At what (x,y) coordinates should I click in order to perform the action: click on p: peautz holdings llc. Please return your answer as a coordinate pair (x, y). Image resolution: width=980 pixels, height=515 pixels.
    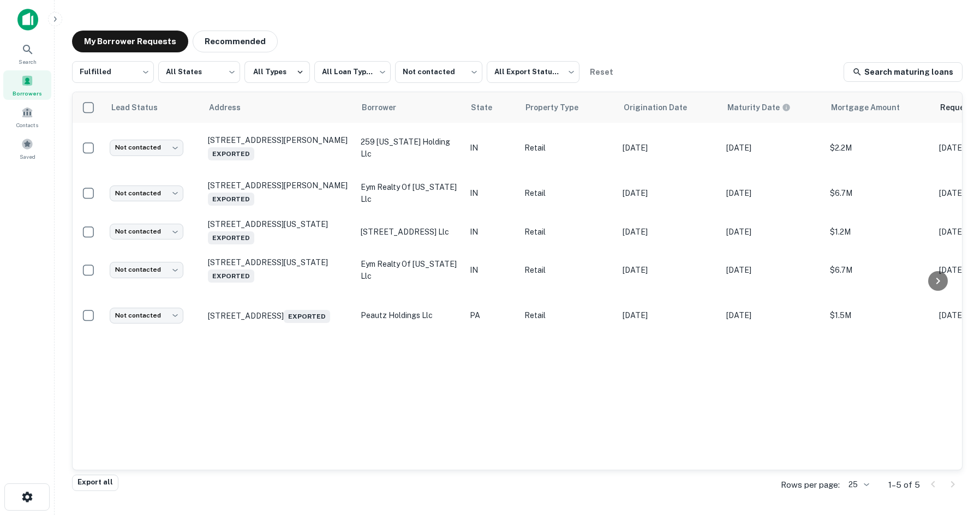
    Looking at the image, I should click on (410, 316).